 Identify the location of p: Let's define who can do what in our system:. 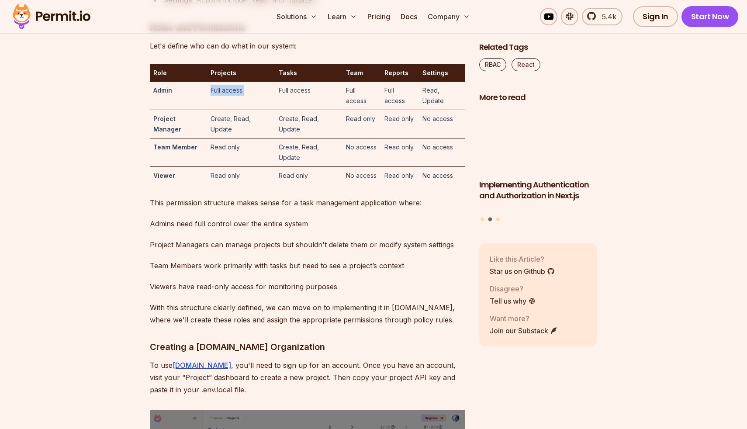
(308, 46).